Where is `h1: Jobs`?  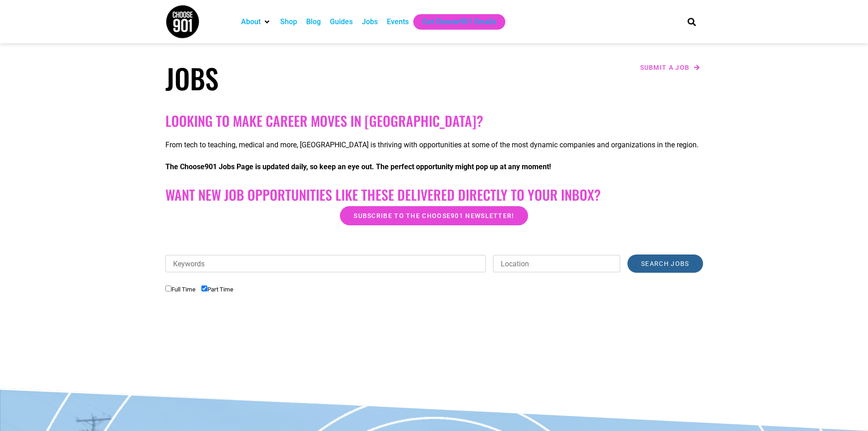 h1: Jobs is located at coordinates (297, 78).